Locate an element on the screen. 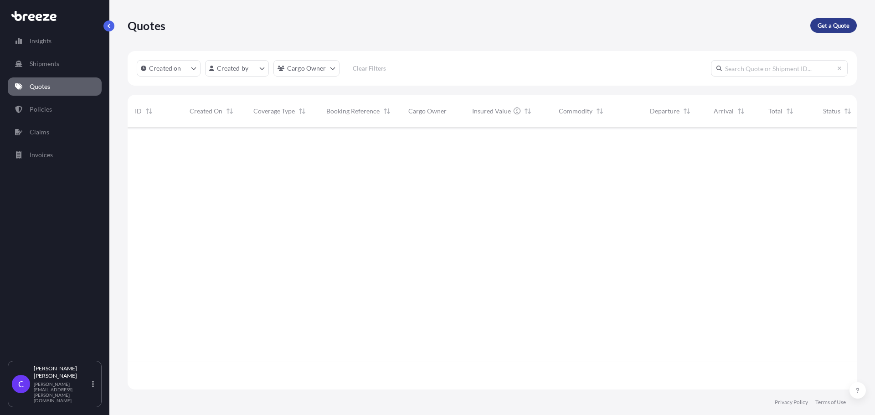  p: Privacy Policy is located at coordinates (791, 402).